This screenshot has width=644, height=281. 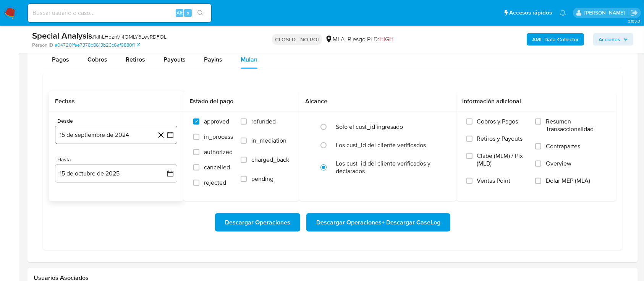 I want to click on span: Riesgo PLD:, so click(x=371, y=39).